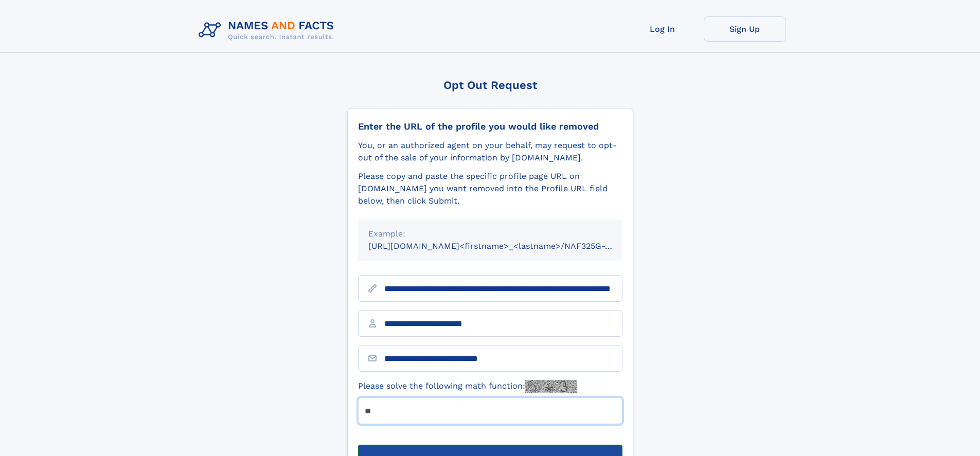  What do you see at coordinates (490, 152) in the screenshot?
I see `div: You, or an authorized agent on your behalf, may request to opt-out of the sale of your informatio...` at bounding box center [490, 152].